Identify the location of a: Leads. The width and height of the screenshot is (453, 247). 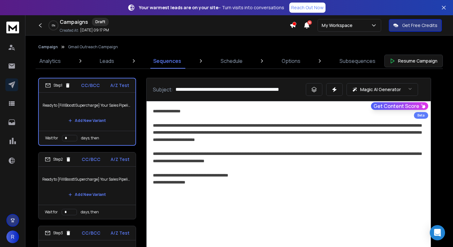
(107, 61).